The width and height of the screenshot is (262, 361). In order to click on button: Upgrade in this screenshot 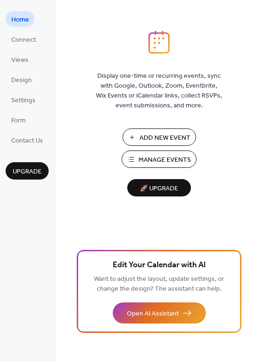, I will do `click(27, 170)`.